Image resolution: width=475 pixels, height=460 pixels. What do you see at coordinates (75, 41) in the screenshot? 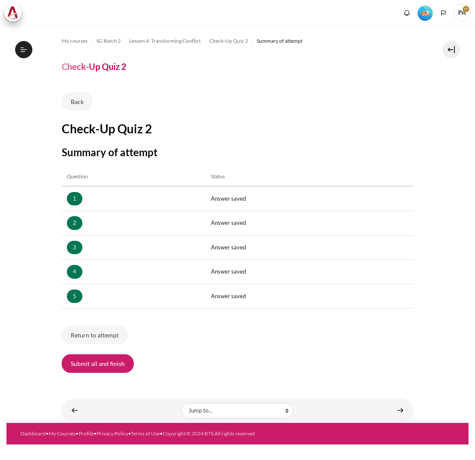
I see `span: My courses` at bounding box center [75, 41].